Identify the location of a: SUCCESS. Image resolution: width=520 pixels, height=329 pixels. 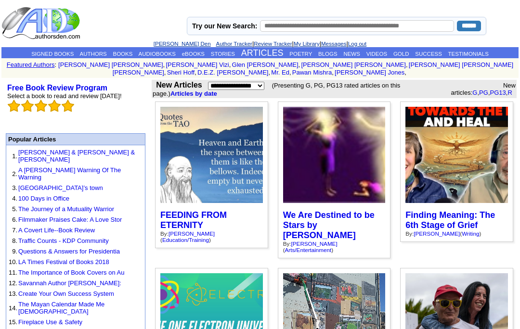
(428, 54).